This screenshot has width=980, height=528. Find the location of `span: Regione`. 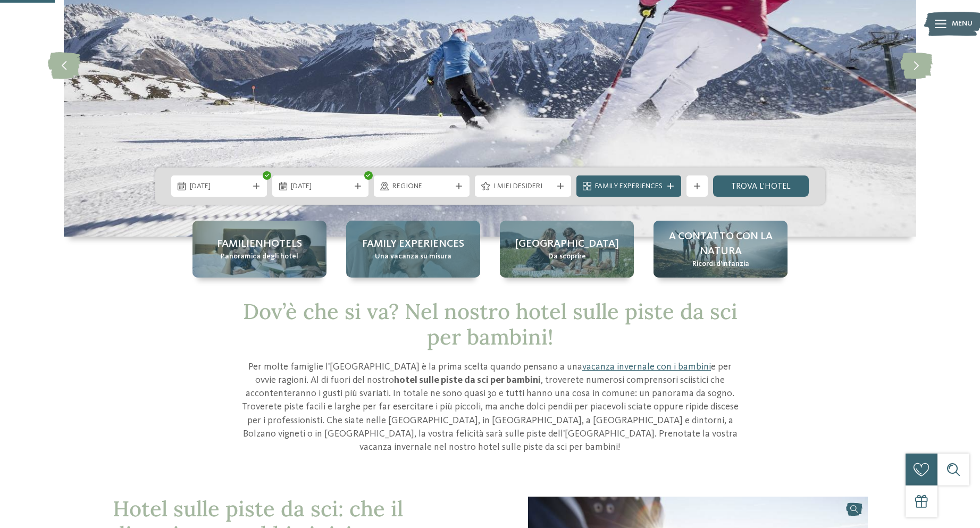

span: Regione is located at coordinates (422, 187).